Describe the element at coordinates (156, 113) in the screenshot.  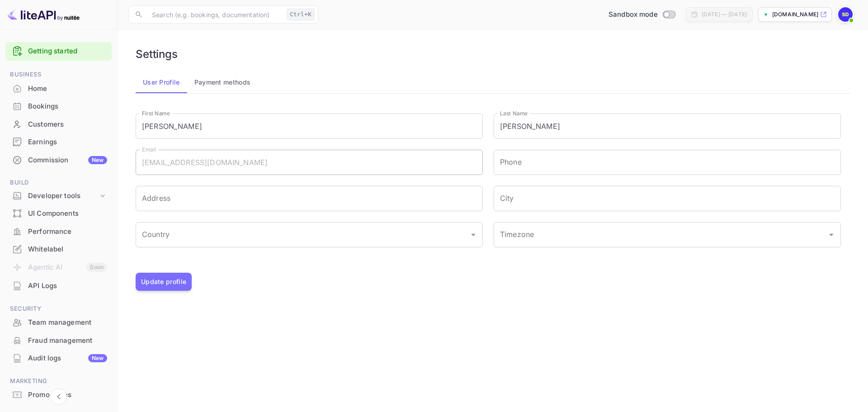
I see `label: First Name` at that location.